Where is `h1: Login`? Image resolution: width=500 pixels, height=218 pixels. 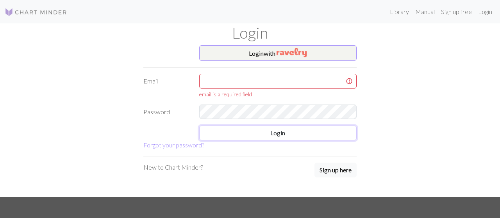 h1: Login is located at coordinates (250, 33).